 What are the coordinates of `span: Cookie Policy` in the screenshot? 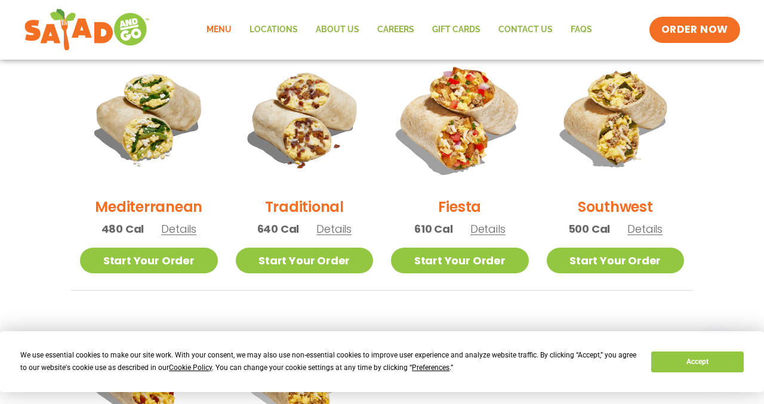 It's located at (191, 368).